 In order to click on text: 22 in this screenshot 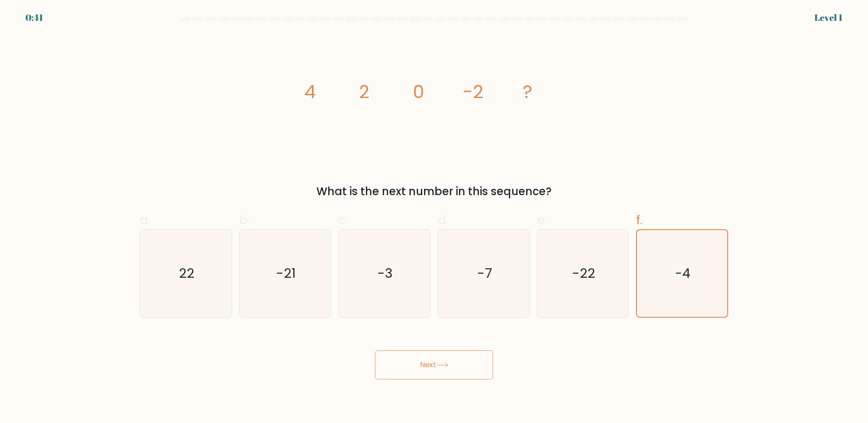, I will do `click(186, 274)`.